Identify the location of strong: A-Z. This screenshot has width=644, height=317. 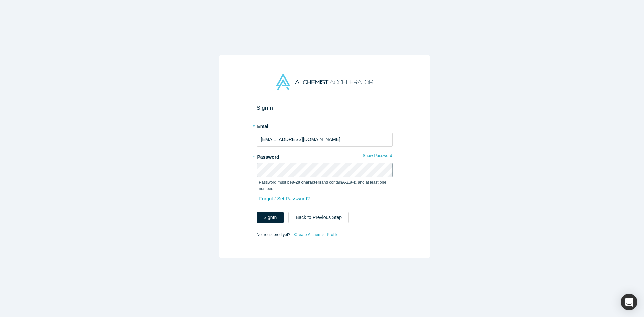
(345, 183).